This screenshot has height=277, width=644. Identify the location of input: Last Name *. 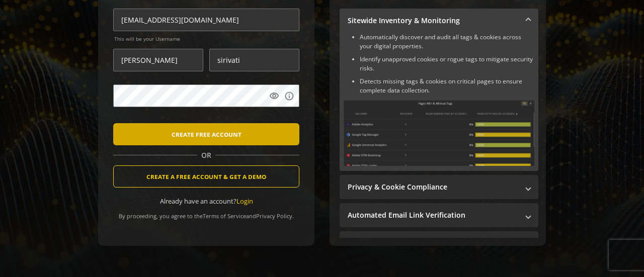
(254, 60).